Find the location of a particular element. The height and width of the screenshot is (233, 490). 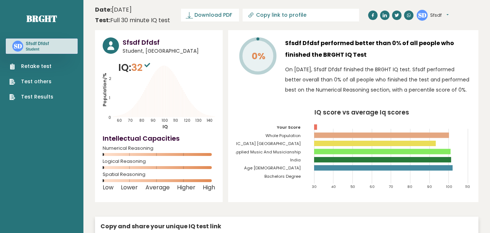

h4: Intellectual Capacities is located at coordinates (159, 138).